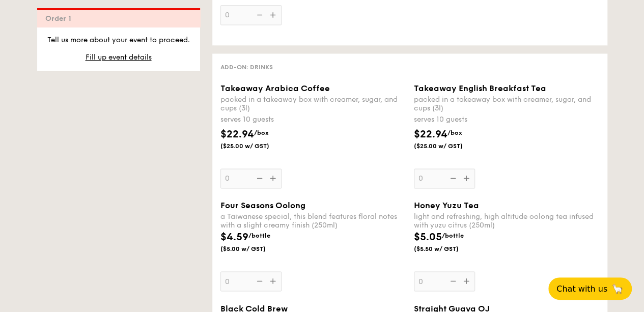  Describe the element at coordinates (234, 238) in the screenshot. I see `span: $4.59` at that location.